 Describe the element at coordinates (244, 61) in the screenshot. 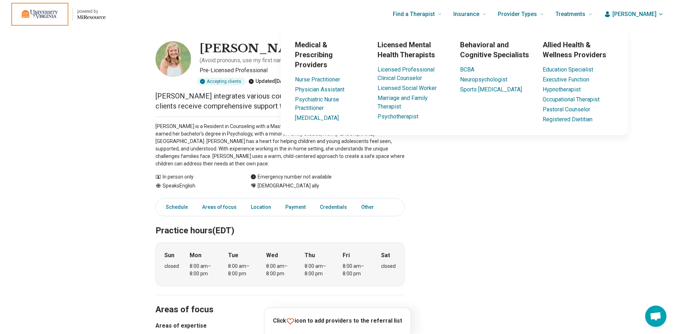

I see `p: ( Avoid pronouns, use my first name )` at that location.